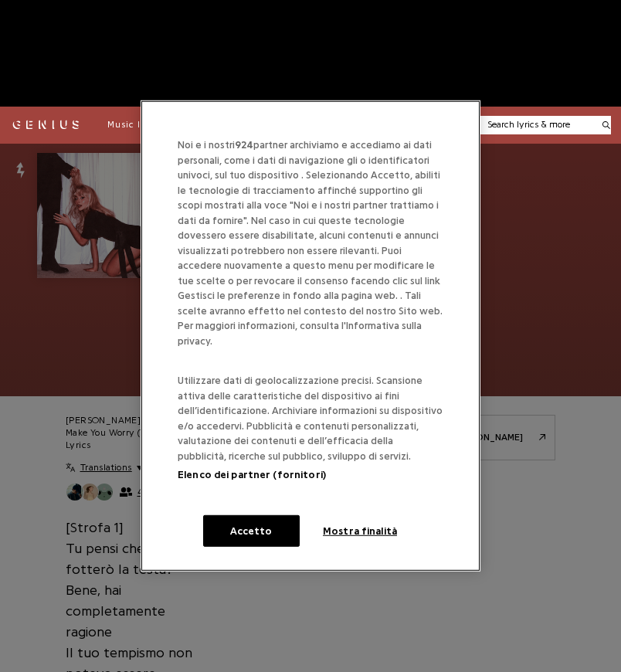  Describe the element at coordinates (127, 124) in the screenshot. I see `span: Music IQ` at that location.